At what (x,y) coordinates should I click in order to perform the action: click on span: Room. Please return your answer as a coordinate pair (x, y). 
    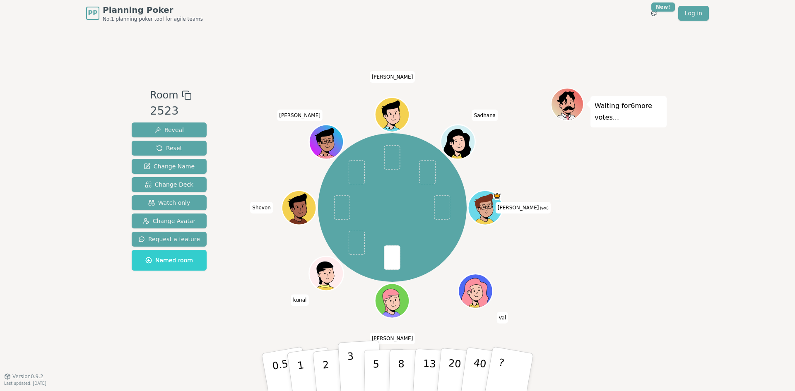
    Looking at the image, I should click on (164, 95).